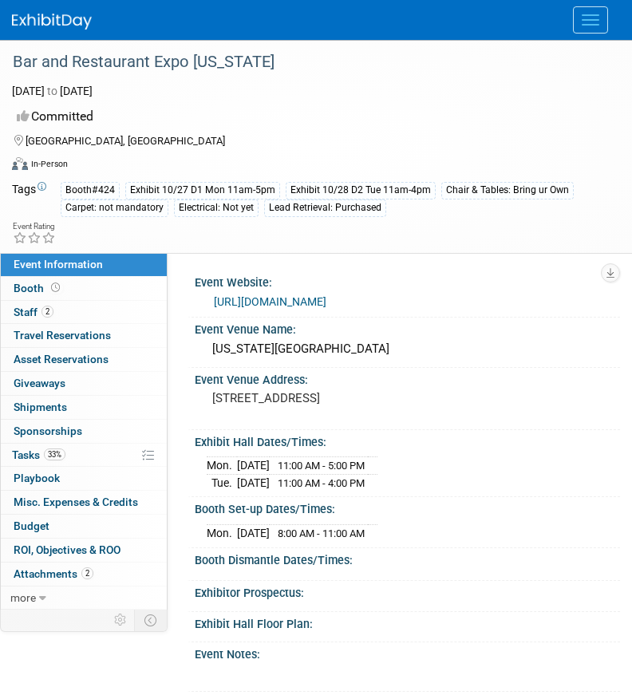 The image size is (632, 699). Describe the element at coordinates (407, 507) in the screenshot. I see `div: Booth Set-up Dates/Times:` at that location.